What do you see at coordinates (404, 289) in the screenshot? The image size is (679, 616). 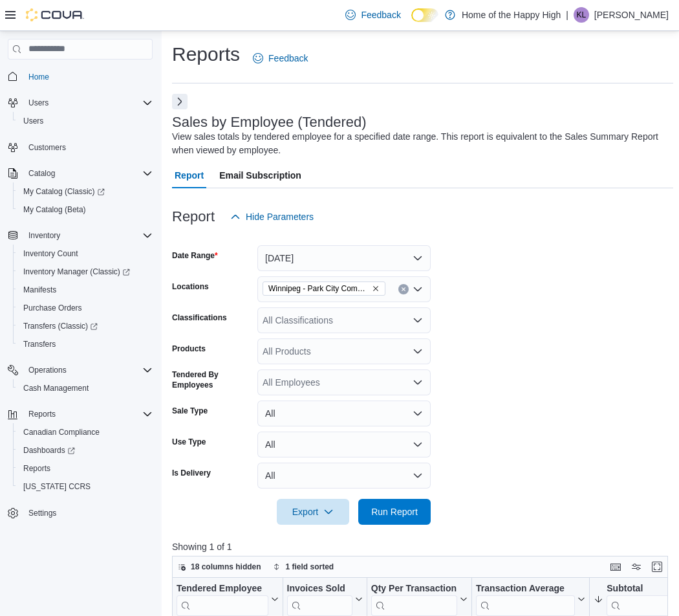 I see `button: Clear input` at bounding box center [404, 289].